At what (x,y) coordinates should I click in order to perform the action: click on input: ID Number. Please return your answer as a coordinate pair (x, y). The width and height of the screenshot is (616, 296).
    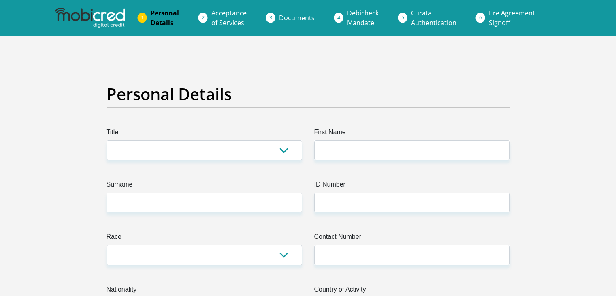
    Looking at the image, I should click on (412, 202).